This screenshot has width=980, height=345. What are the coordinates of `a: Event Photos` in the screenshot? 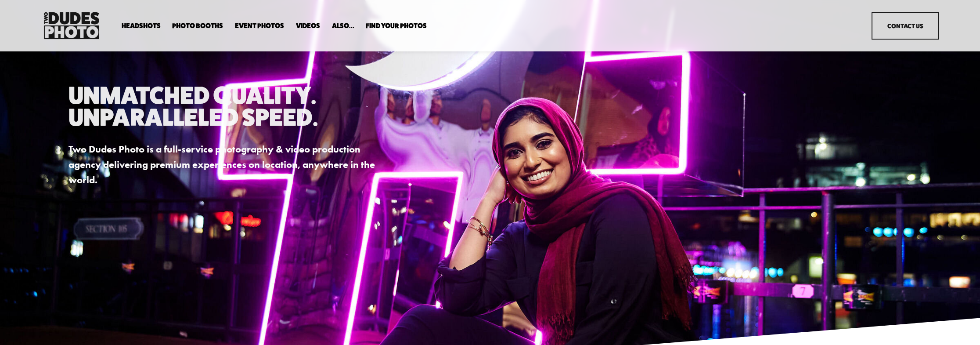 It's located at (259, 26).